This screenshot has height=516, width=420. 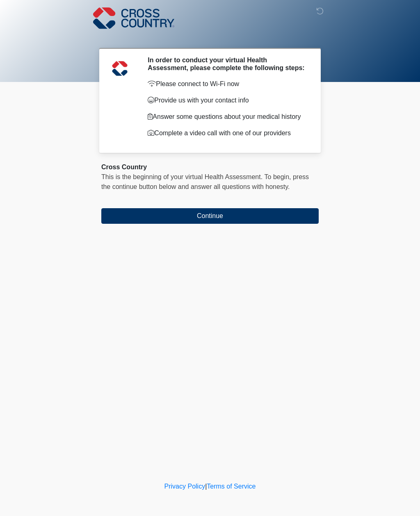 What do you see at coordinates (210, 167) in the screenshot?
I see `div: Cross Country` at bounding box center [210, 167].